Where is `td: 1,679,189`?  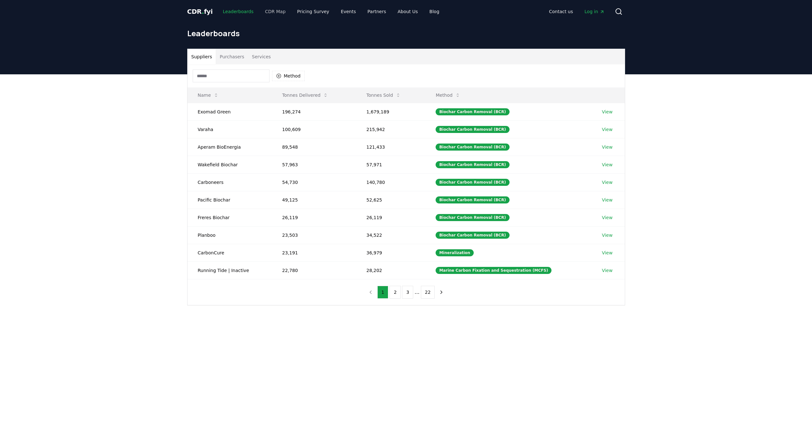 td: 1,679,189 is located at coordinates (391, 111).